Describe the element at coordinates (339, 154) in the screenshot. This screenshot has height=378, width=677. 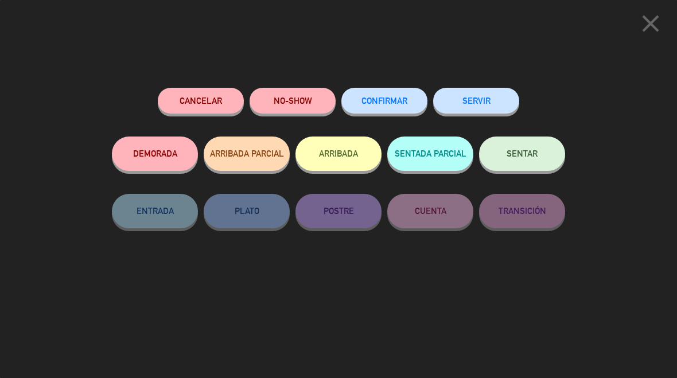
I see `button: ARRIBADA` at that location.